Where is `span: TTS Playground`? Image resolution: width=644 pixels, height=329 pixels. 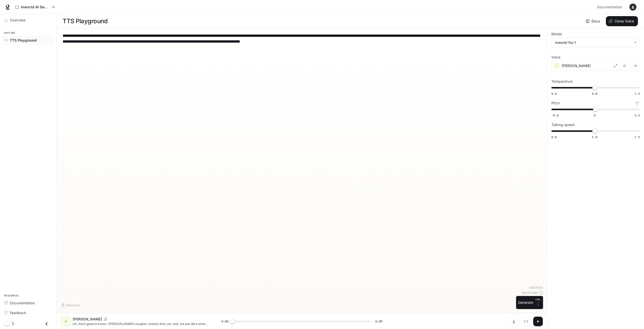 span: TTS Playground is located at coordinates (23, 40).